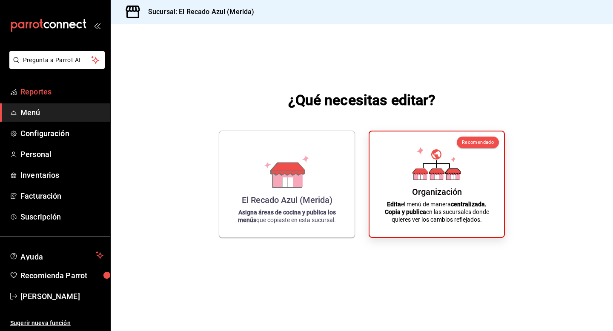 This screenshot has width=613, height=331. Describe the element at coordinates (287, 216) in the screenshot. I see `p: que copiaste en esta sucursal.` at that location.